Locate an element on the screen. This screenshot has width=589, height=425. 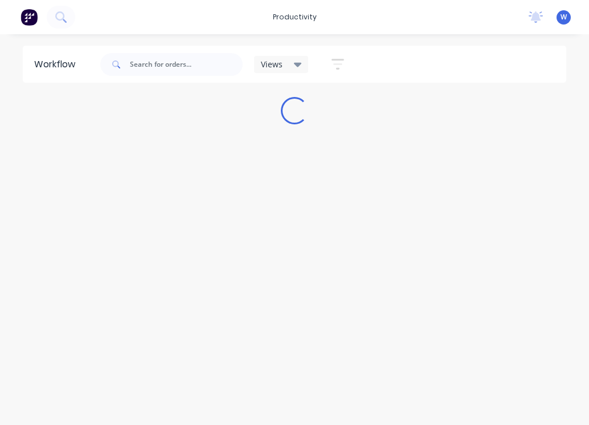
span: Views is located at coordinates (272, 64).